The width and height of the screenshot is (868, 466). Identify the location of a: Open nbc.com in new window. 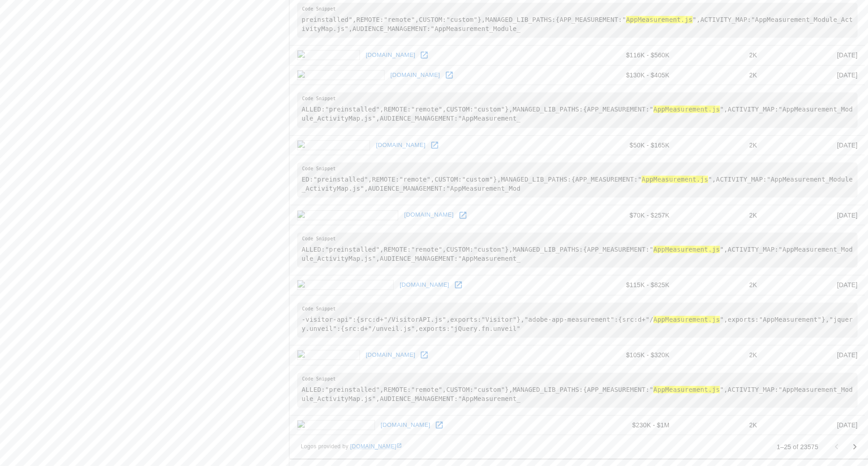
(424, 55).